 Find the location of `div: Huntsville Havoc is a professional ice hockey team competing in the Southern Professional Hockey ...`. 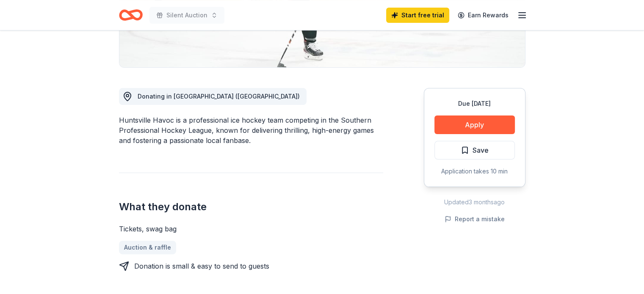

div: Huntsville Havoc is a professional ice hockey team competing in the Southern Professional Hockey ... is located at coordinates (251, 130).